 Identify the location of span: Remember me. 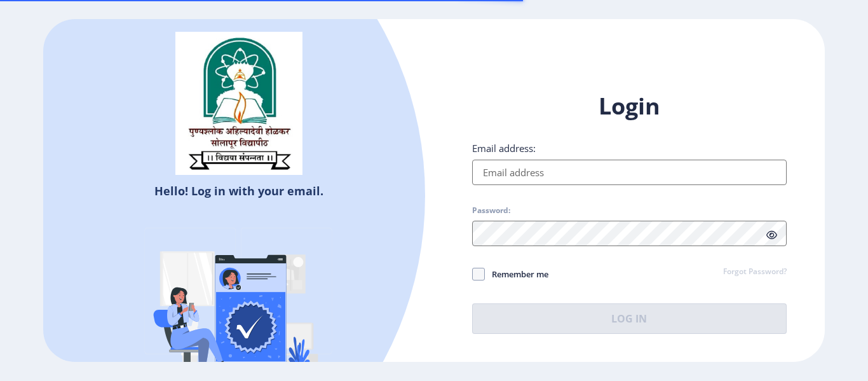
(516, 274).